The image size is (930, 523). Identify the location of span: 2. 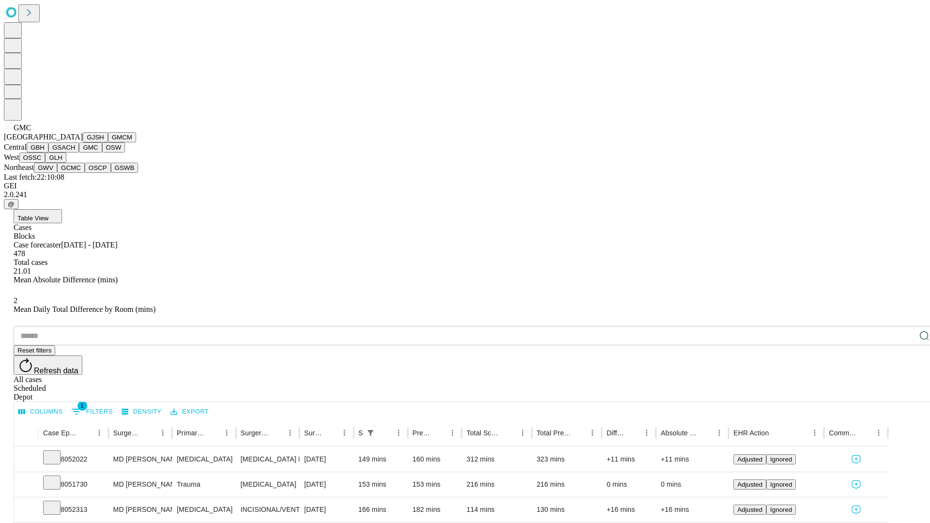
(16, 300).